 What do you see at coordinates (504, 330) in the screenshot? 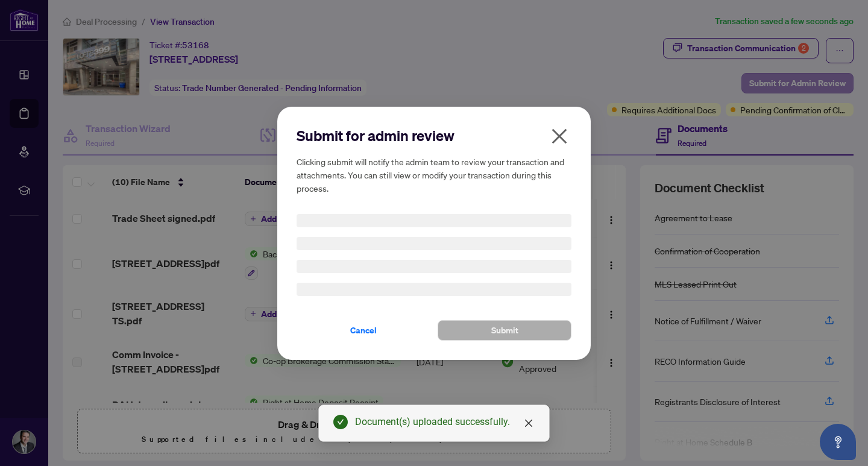
I see `button: Submit` at bounding box center [504, 330].